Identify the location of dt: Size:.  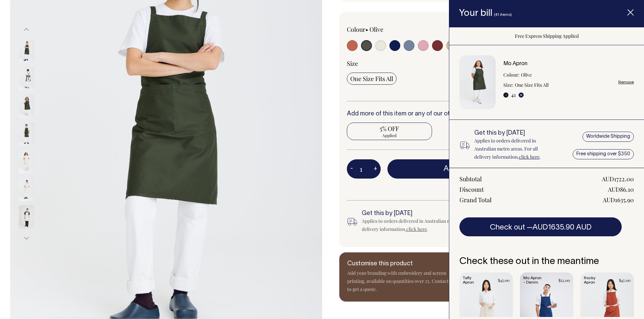
(508, 85).